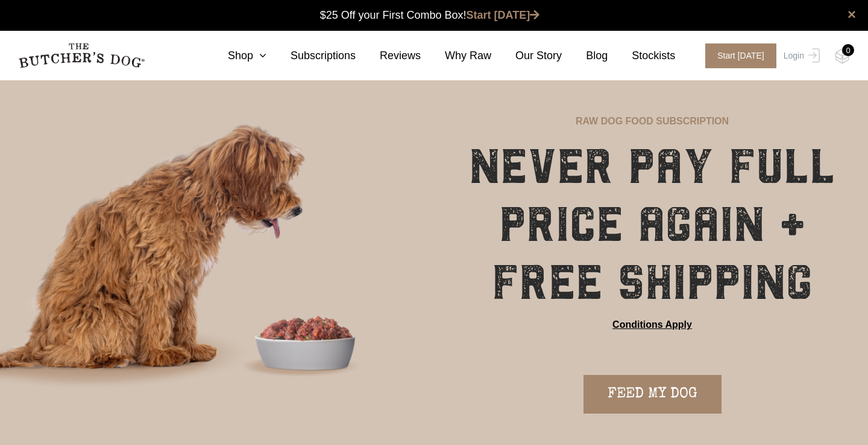 The width and height of the screenshot is (868, 445). Describe the element at coordinates (800, 56) in the screenshot. I see `a: Login` at that location.